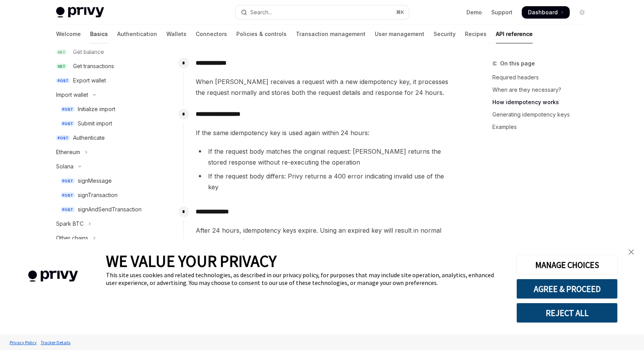  I want to click on button: Toggle Solana section, so click(100, 166).